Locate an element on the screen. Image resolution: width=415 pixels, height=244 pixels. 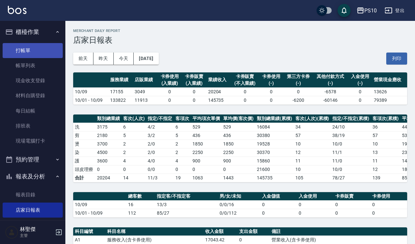
td: 4500 is located at coordinates (108, 152).